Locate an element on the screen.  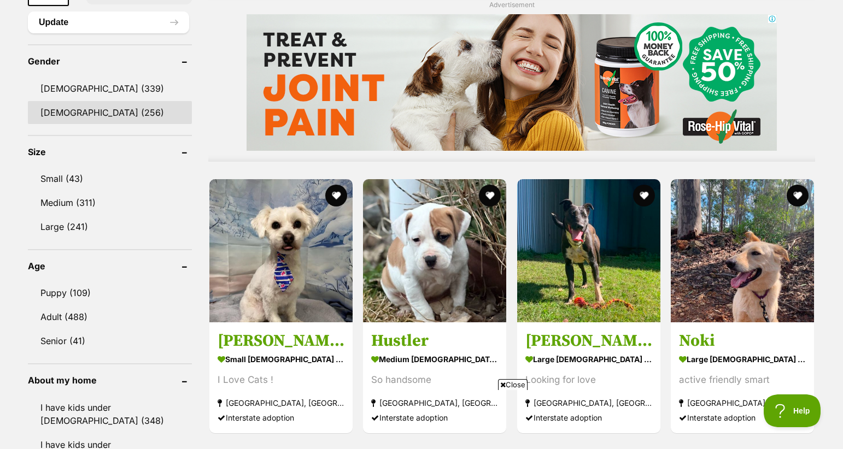
header: Size is located at coordinates (110, 152).